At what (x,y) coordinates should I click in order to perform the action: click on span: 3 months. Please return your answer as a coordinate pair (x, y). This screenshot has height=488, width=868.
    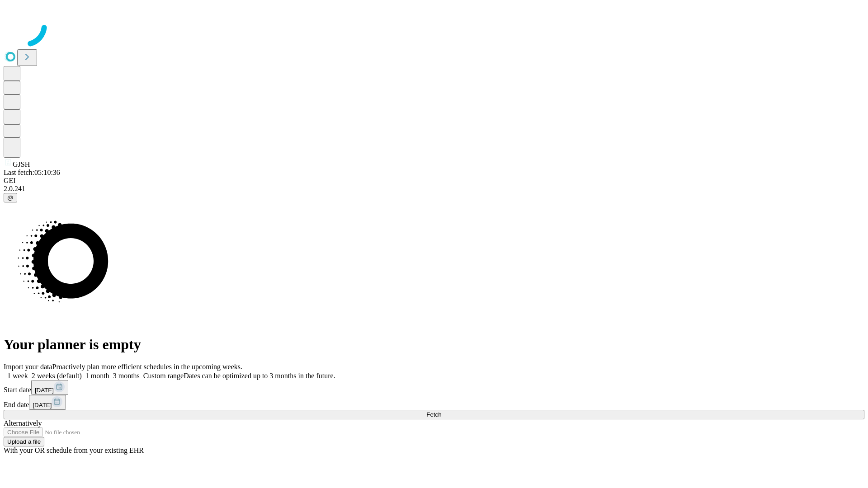
    Looking at the image, I should click on (126, 375).